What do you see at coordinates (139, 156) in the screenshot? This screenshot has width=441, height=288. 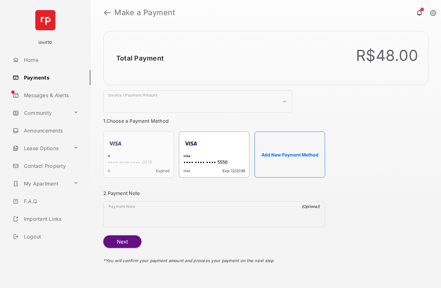 I see `div: d` at bounding box center [139, 156].